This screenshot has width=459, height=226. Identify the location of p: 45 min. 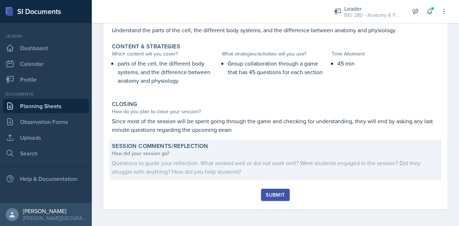
(388, 63).